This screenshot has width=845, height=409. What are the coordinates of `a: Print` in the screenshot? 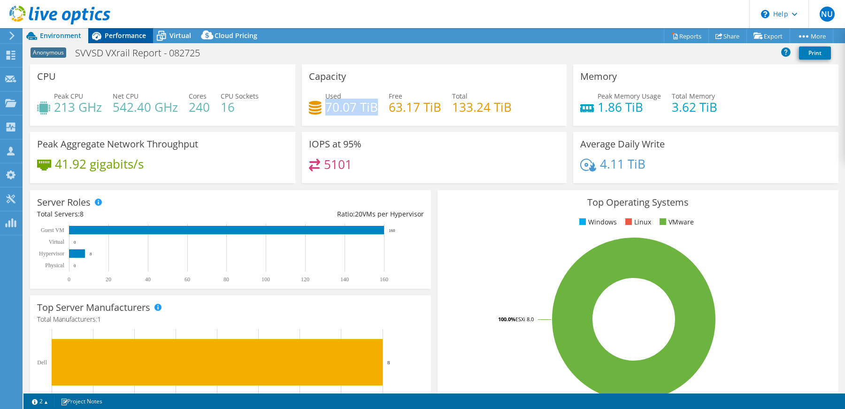 It's located at (815, 53).